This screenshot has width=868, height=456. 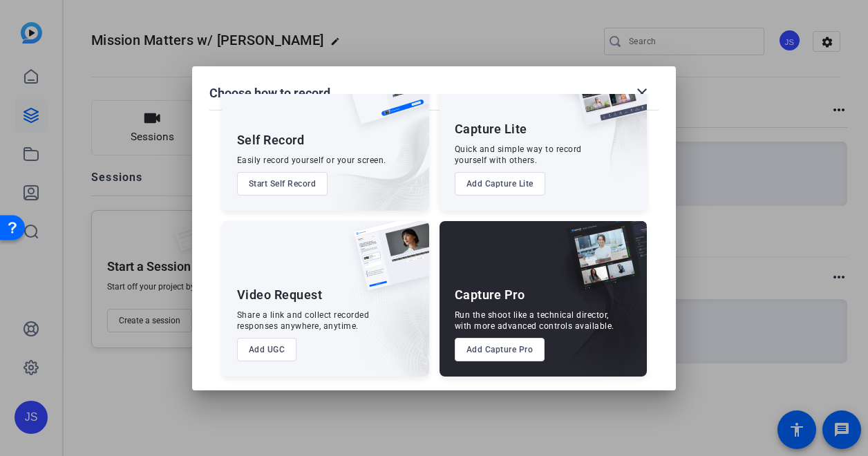 I want to click on div: Quick and simple way to record yourself with others., so click(x=519, y=155).